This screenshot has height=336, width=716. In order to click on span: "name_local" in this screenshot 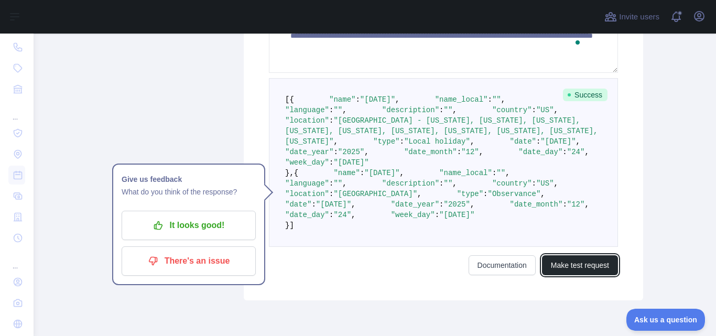, I will do `click(465, 173)`.